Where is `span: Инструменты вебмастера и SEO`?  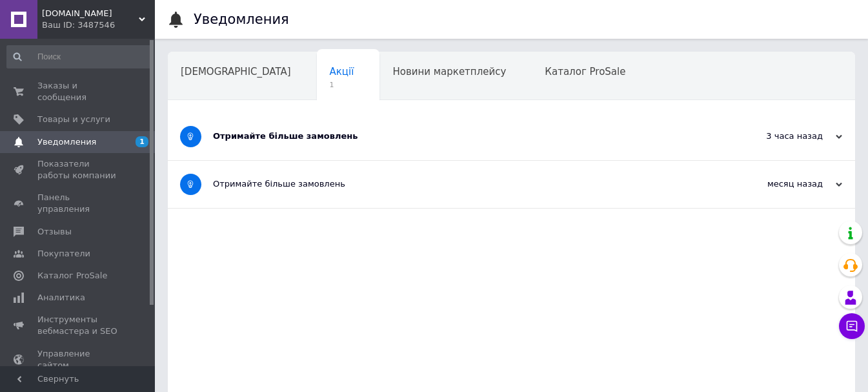
span: Инструменты вебмастера и SEO is located at coordinates (78, 325).